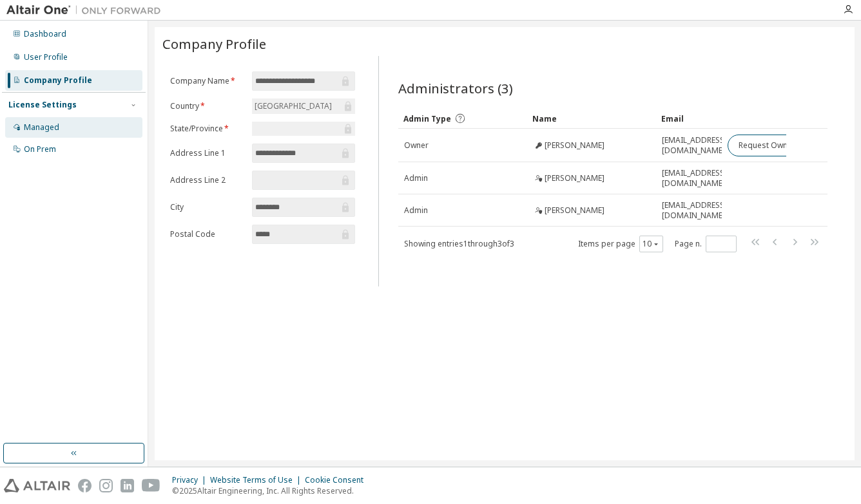  Describe the element at coordinates (781, 145) in the screenshot. I see `button: Request Owner Change` at that location.